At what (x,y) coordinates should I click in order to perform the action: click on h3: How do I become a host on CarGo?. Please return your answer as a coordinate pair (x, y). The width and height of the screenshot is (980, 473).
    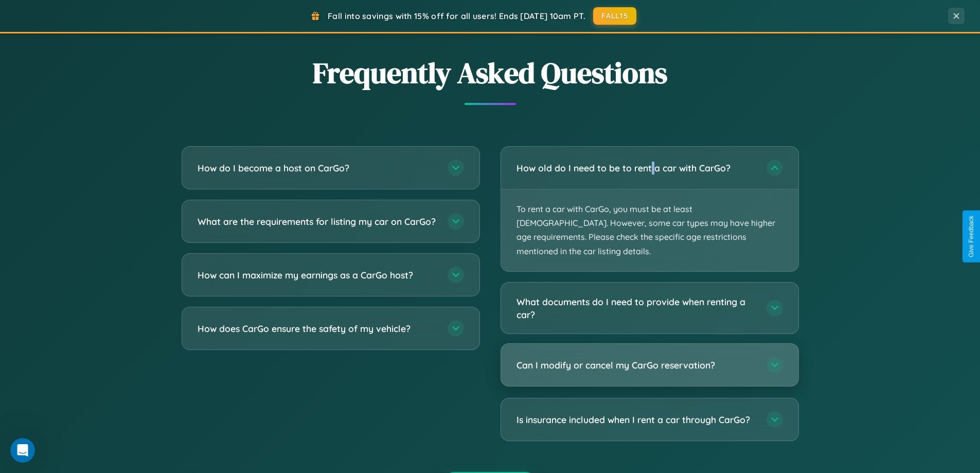
    Looking at the image, I should click on (318, 167).